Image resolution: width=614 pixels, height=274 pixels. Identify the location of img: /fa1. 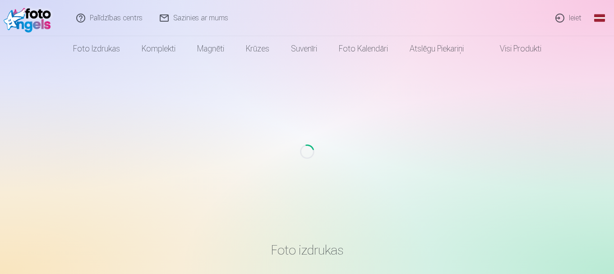
(29, 18).